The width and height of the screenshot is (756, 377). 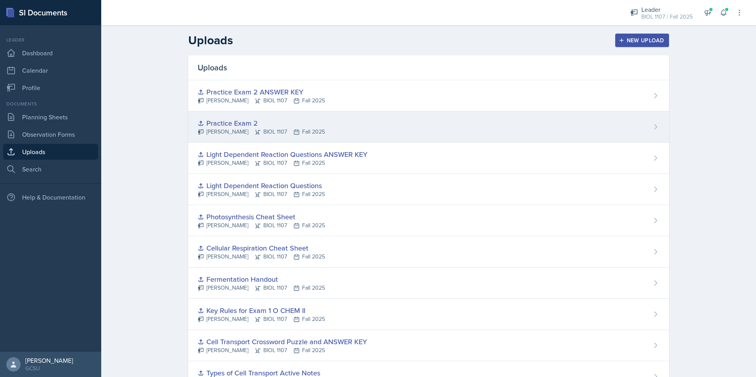 What do you see at coordinates (642, 40) in the screenshot?
I see `button: New Upload` at bounding box center [642, 40].